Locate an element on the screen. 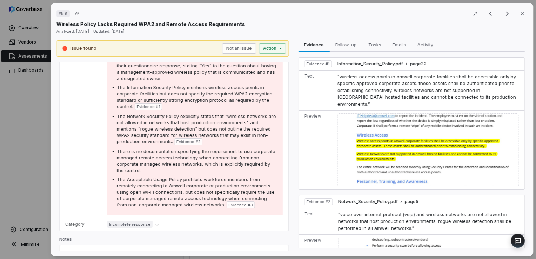  span: The Information Security Policy mentions wireless access points in corporate facilities but does ... is located at coordinates (195, 97).